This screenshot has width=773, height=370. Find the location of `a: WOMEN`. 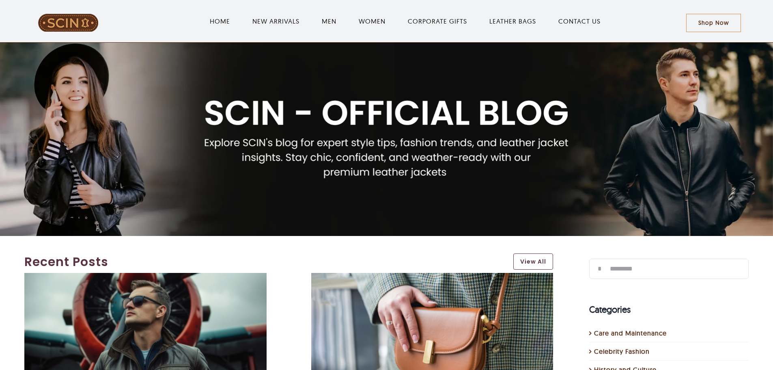

a: WOMEN is located at coordinates (372, 21).